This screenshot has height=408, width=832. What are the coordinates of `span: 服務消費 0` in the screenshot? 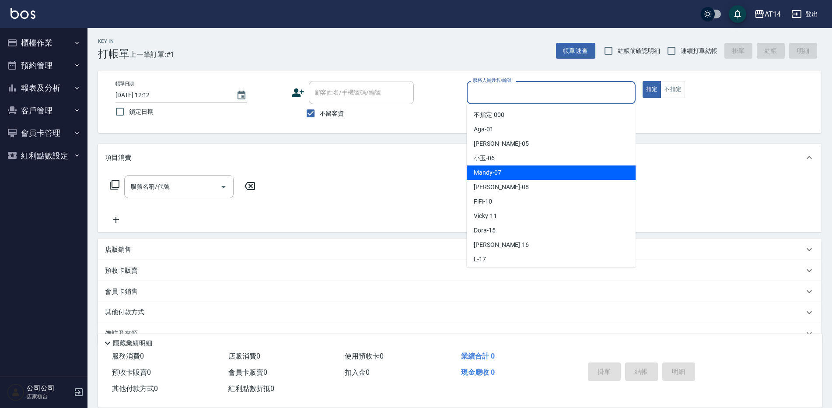 It's located at (128, 356).